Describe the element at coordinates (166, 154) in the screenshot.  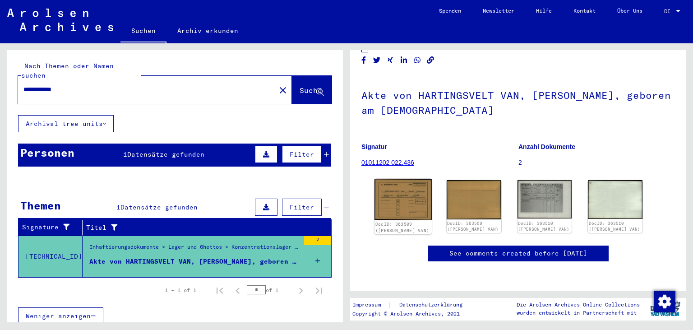
I see `span: Datensätze gefunden` at that location.